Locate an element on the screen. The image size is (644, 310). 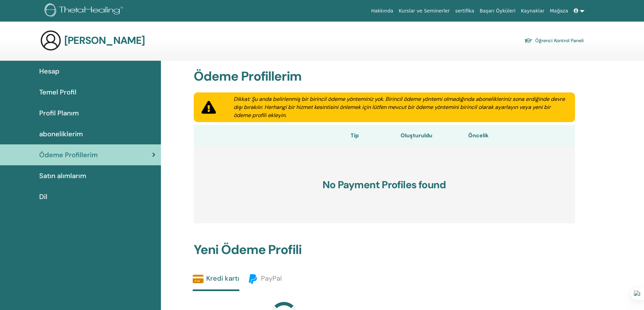
span: Ödeme Profillerim is located at coordinates (69, 155).